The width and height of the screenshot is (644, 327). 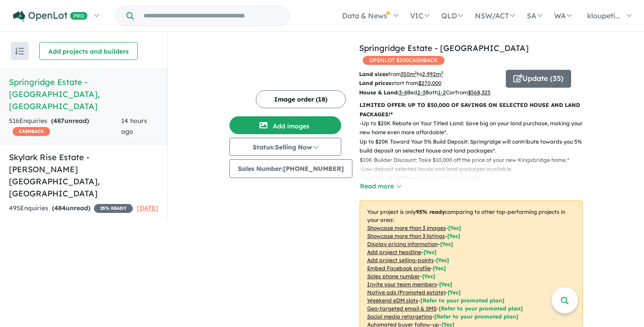 I want to click on button: Update (35), so click(x=539, y=79).